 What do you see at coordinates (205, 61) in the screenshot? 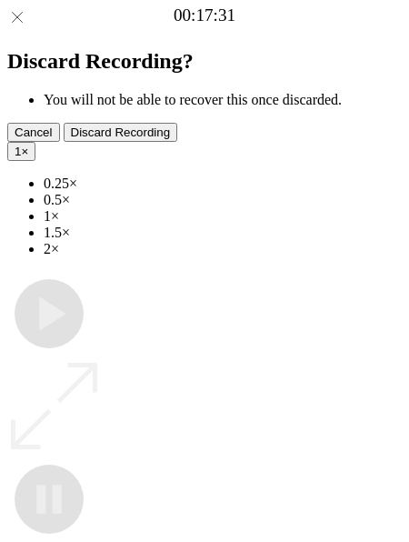
I see `h2: Discard Recording?` at bounding box center [205, 61].